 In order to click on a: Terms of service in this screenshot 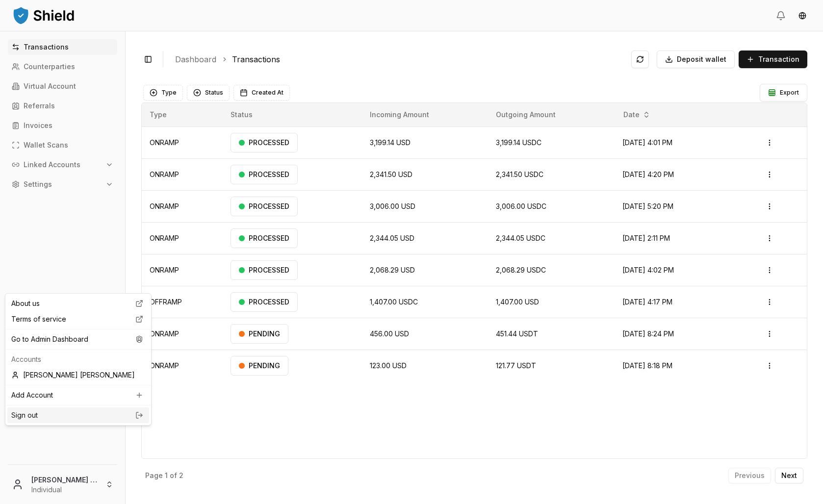, I will do `click(78, 319)`.